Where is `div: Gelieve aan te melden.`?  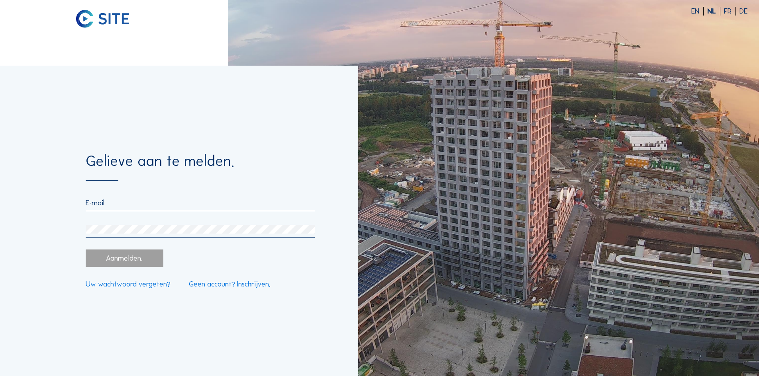
div: Gelieve aan te melden. is located at coordinates (200, 167).